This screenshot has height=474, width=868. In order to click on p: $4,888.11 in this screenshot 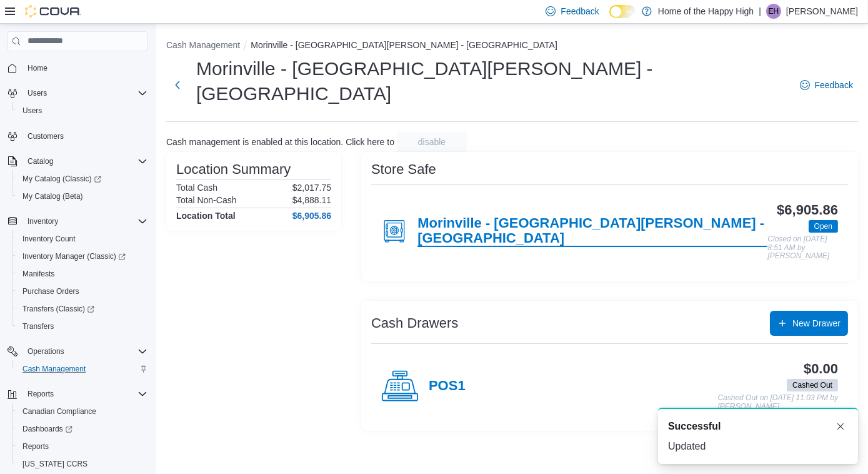, I will do `click(312, 200)`.